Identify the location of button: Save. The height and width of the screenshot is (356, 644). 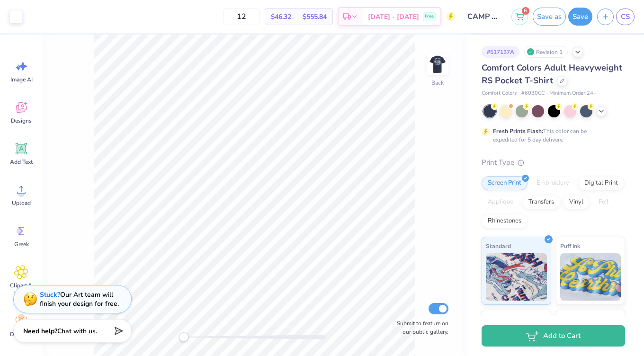
(580, 17).